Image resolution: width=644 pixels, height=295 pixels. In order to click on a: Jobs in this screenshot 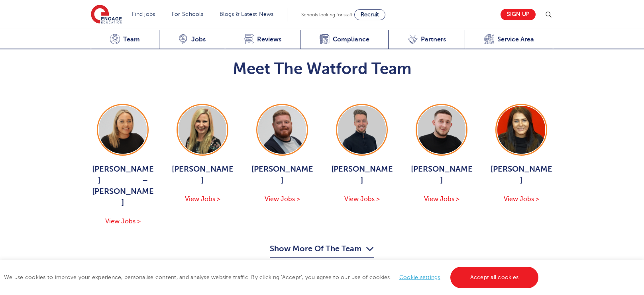, I will do `click(192, 39)`.